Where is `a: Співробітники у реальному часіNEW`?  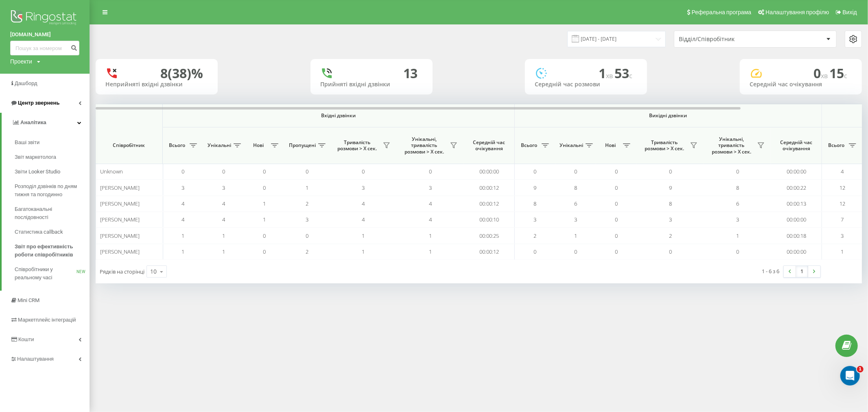 a: Співробітники у реальному часіNEW is located at coordinates (52, 274).